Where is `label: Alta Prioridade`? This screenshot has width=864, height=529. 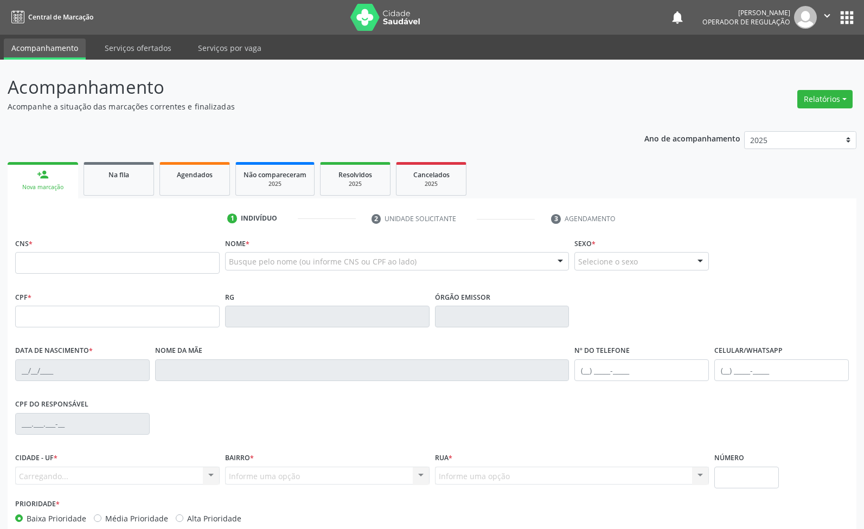 label: Alta Prioridade is located at coordinates (214, 519).